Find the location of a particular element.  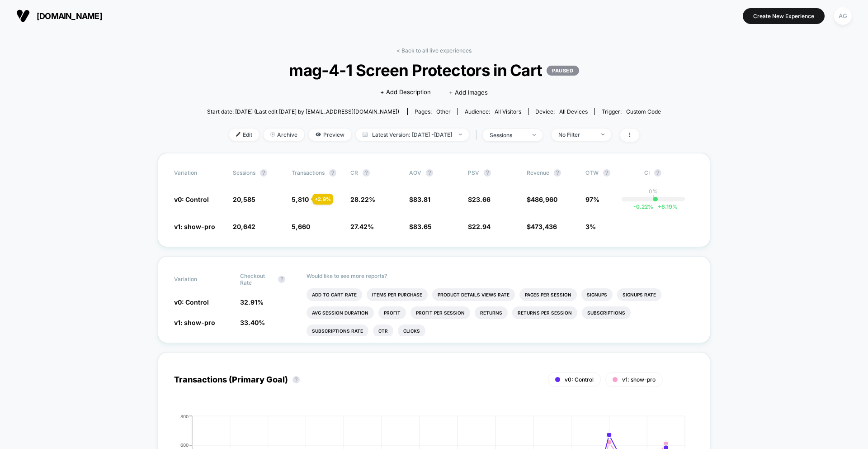

a: < Back to all live experiences is located at coordinates (434, 50).